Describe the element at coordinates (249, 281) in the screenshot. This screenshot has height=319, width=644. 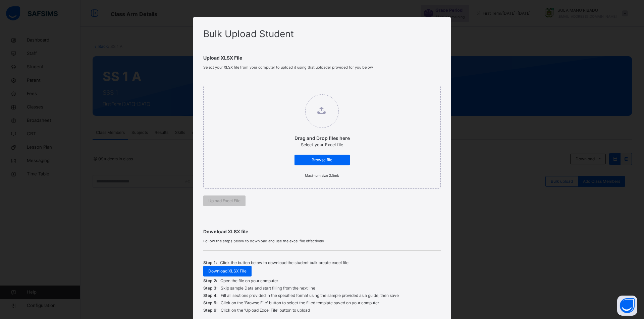
I see `p: Open the file on your computer` at that location.